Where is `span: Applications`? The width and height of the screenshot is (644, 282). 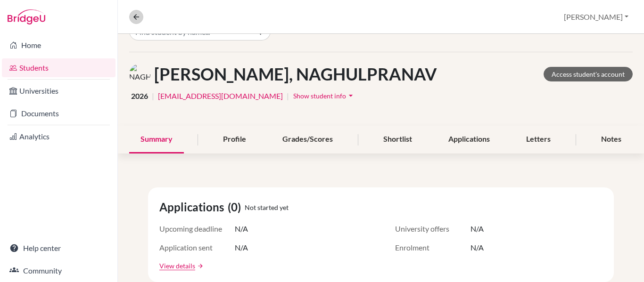 span: Applications is located at coordinates (193, 207).